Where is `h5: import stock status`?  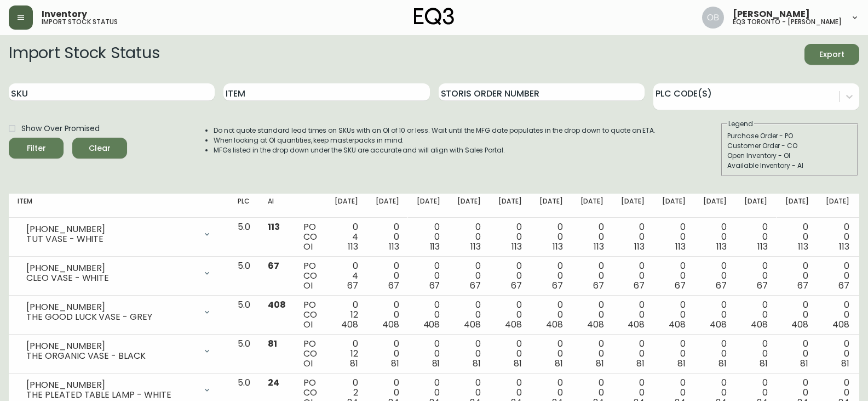 h5: import stock status is located at coordinates (80, 22).